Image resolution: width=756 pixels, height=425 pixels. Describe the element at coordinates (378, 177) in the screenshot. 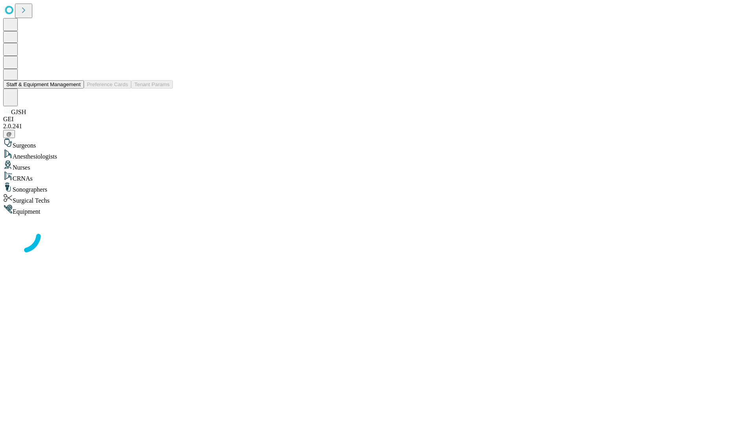

I see `div: CRNAs` at that location.